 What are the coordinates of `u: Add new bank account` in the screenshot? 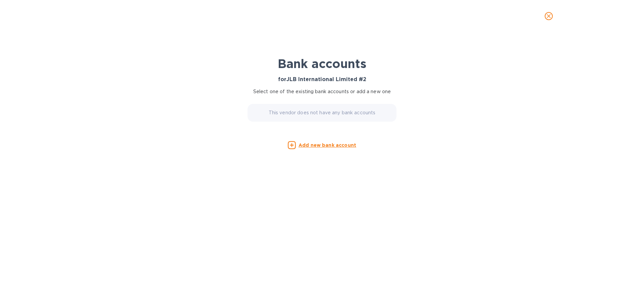 It's located at (327, 145).